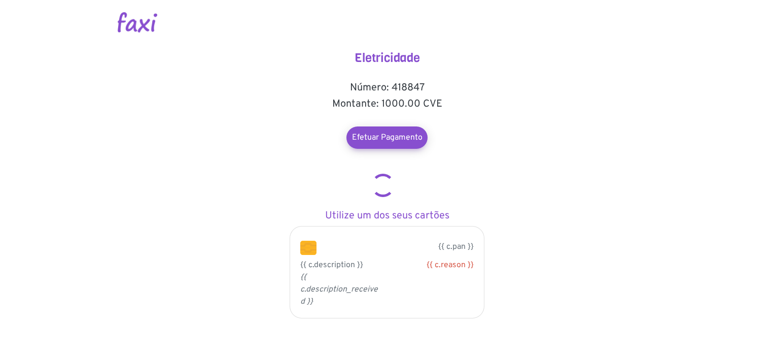  I want to click on p: {{ c.pan }}, so click(403, 247).